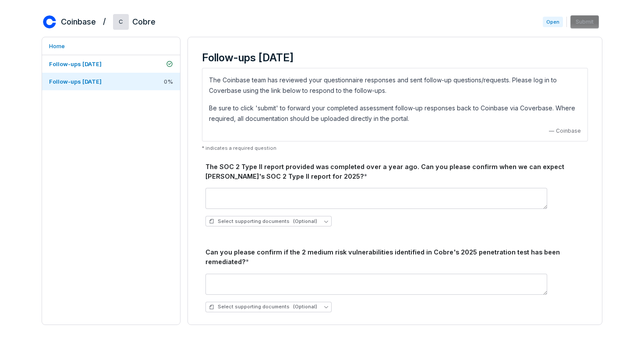  Describe the element at coordinates (395, 85) in the screenshot. I see `p: The Coinbase team has reviewed your questionnaire responses and sent follow-up questions/requests...` at that location.